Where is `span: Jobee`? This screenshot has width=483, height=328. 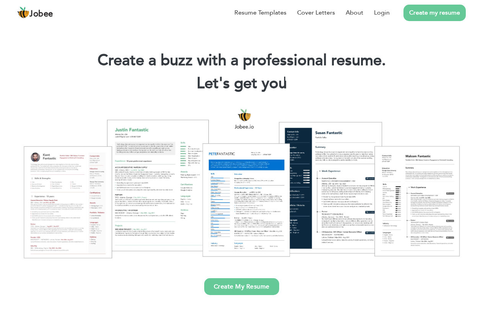
span: Jobee is located at coordinates (41, 14).